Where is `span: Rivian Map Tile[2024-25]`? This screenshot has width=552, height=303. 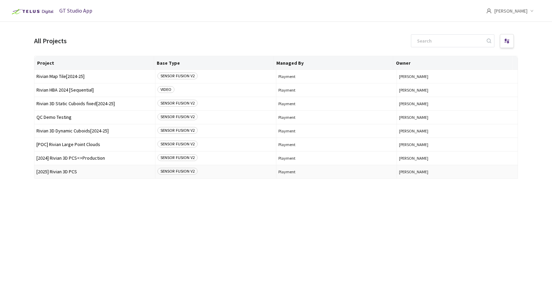
span: Rivian Map Tile[2024-25] is located at coordinates (95, 76).